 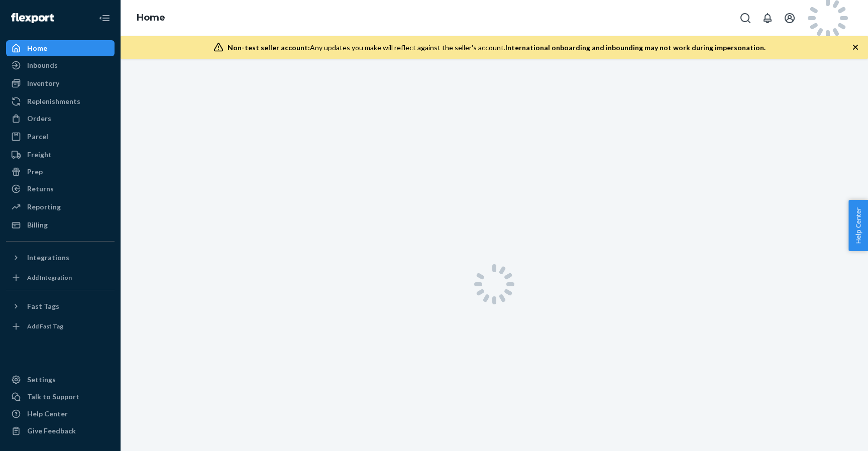 What do you see at coordinates (60, 258) in the screenshot?
I see `button: Integrations` at bounding box center [60, 258].